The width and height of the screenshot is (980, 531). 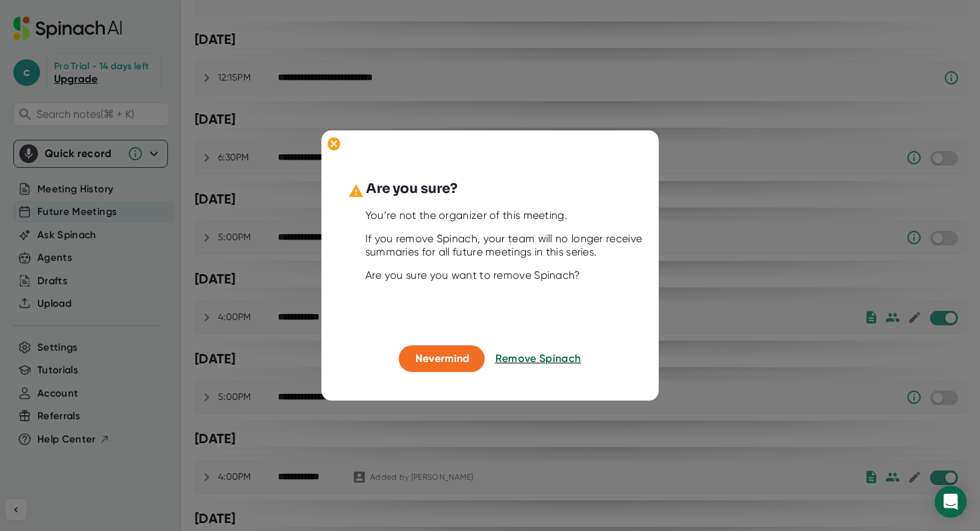 What do you see at coordinates (538, 358) in the screenshot?
I see `span: Remove Spinach` at bounding box center [538, 358].